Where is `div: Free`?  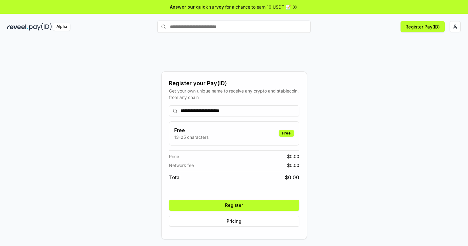 div: Free is located at coordinates (286, 133).